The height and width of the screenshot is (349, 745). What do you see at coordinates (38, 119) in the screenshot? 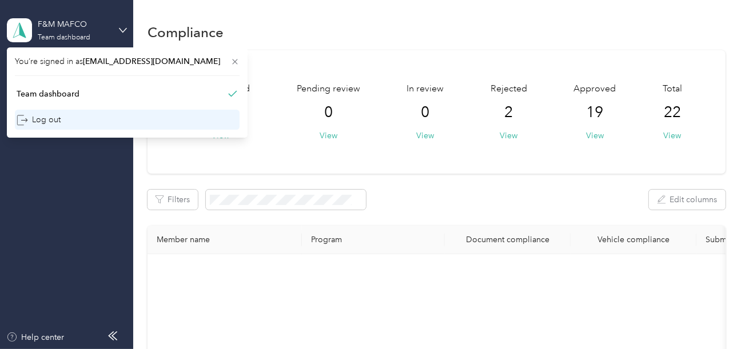
I see `div: Log out` at bounding box center [38, 119].